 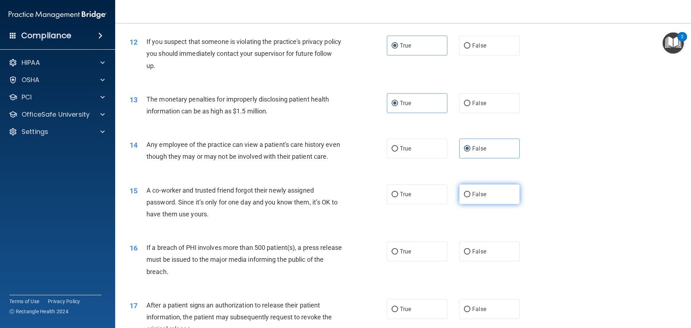 I want to click on span: 17, so click(x=134, y=306).